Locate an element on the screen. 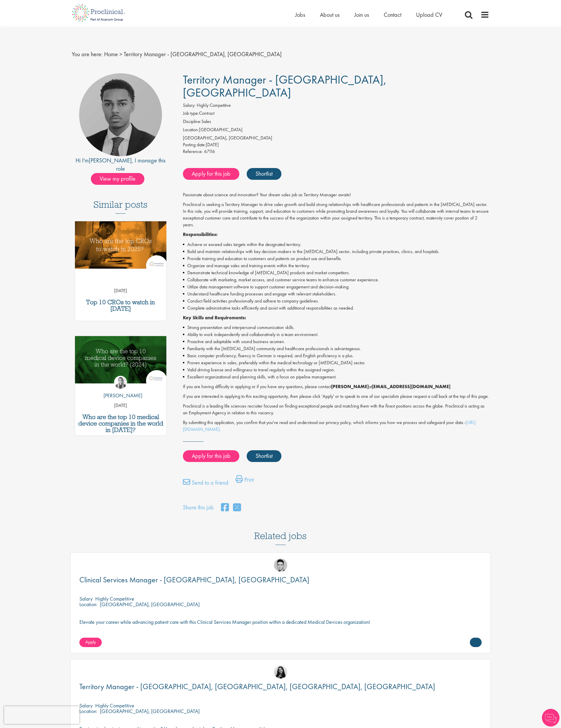 This screenshot has height=728, width=561. li: Excellent organizational and planning skills, with a focus on pipeline management. is located at coordinates (336, 377).